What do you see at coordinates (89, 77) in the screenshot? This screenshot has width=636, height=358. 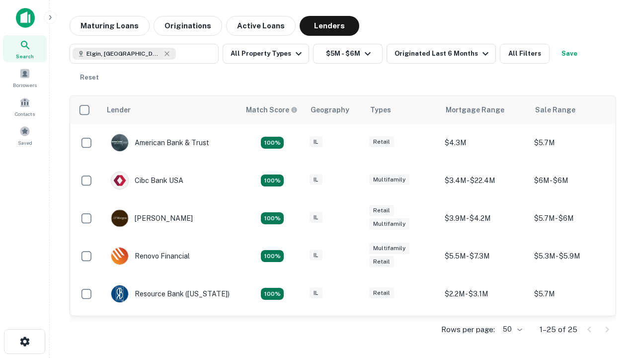 I see `button: Reset` at bounding box center [89, 77].